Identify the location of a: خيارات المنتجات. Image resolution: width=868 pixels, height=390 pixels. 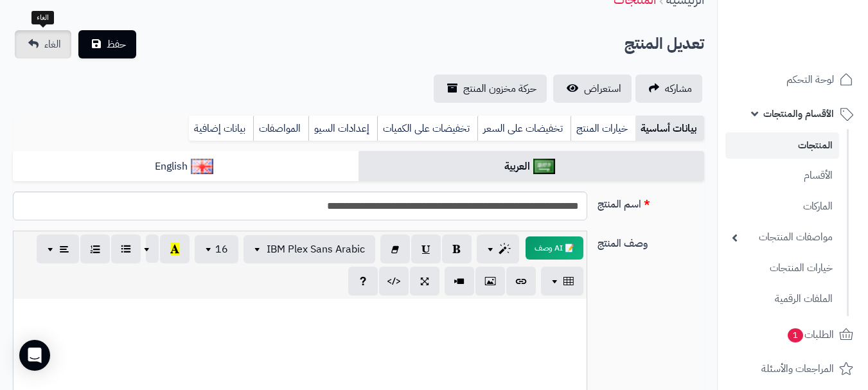
(783, 268).